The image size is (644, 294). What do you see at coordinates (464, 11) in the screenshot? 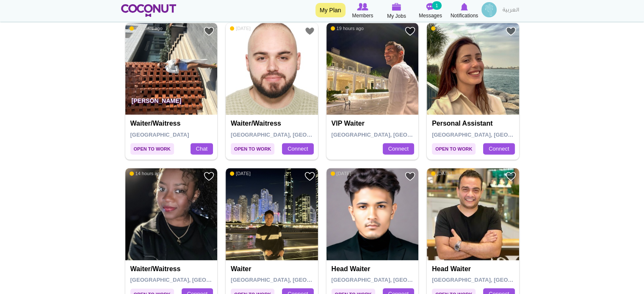
I see `a: Notifications Notifications` at bounding box center [464, 11].